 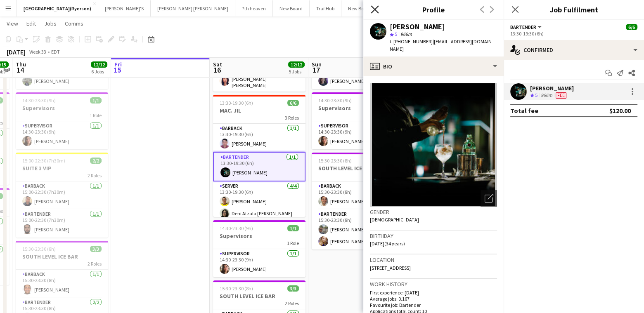 What do you see at coordinates (74, 24) in the screenshot?
I see `a: Comms` at bounding box center [74, 24].